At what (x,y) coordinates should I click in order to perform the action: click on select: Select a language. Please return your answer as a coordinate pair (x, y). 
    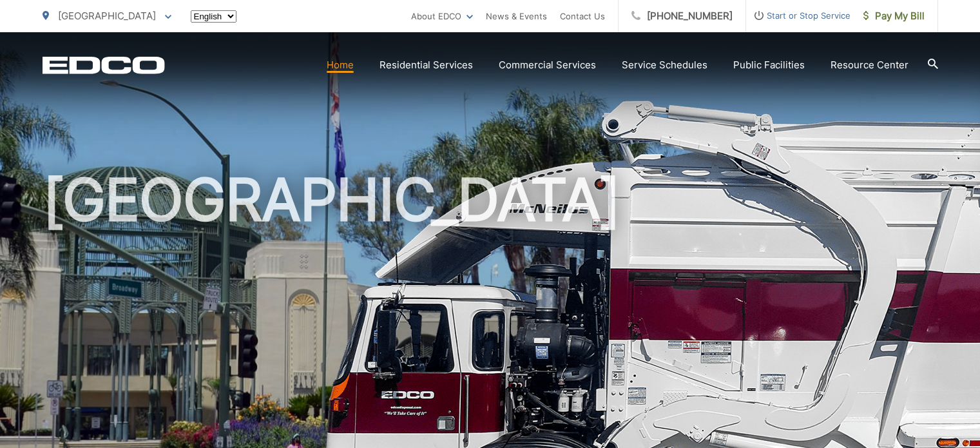
    Looking at the image, I should click on (213, 16).